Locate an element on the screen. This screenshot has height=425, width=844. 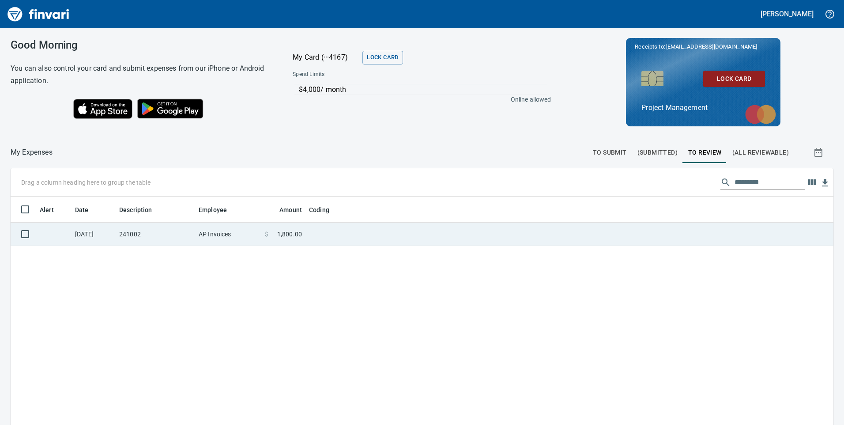
button: Show transactions within a particular date range is located at coordinates (819, 152).